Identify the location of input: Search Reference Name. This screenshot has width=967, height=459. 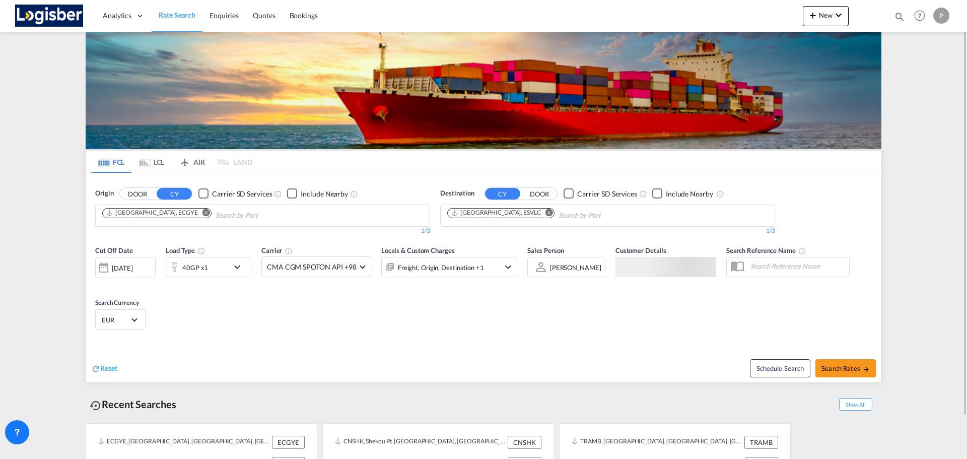
(798, 266).